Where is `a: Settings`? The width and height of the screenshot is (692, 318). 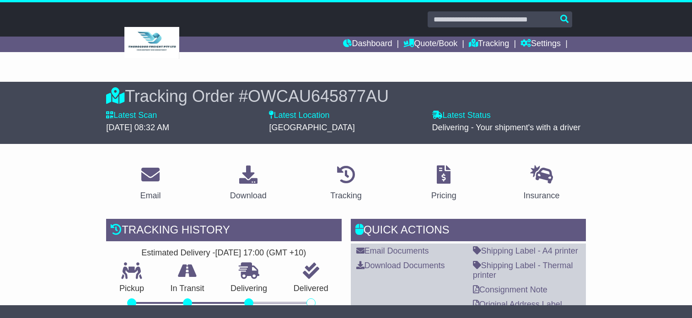
a: Settings is located at coordinates (540, 44).